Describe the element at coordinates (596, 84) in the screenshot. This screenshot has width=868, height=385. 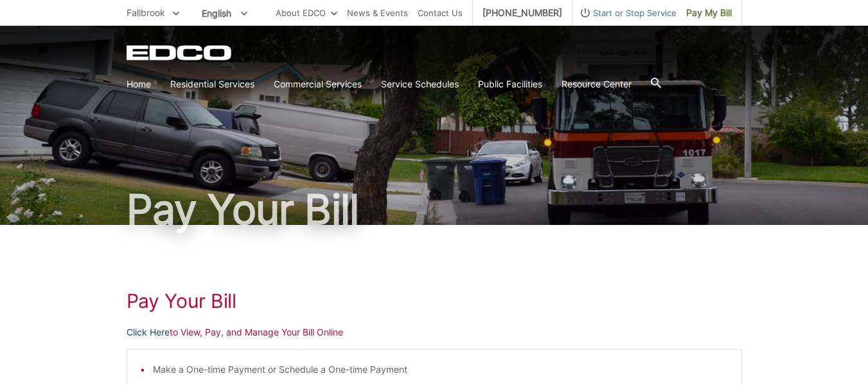
I see `a: Resource Center` at that location.